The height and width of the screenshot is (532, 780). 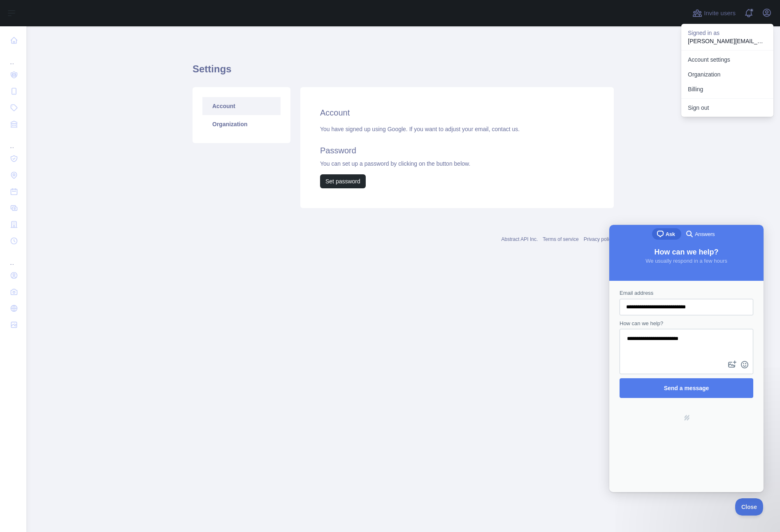 I want to click on button: Set password, so click(x=342, y=181).